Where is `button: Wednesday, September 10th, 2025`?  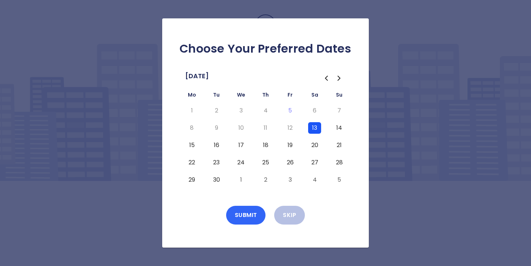 button: Wednesday, September 10th, 2025 is located at coordinates (241, 128).